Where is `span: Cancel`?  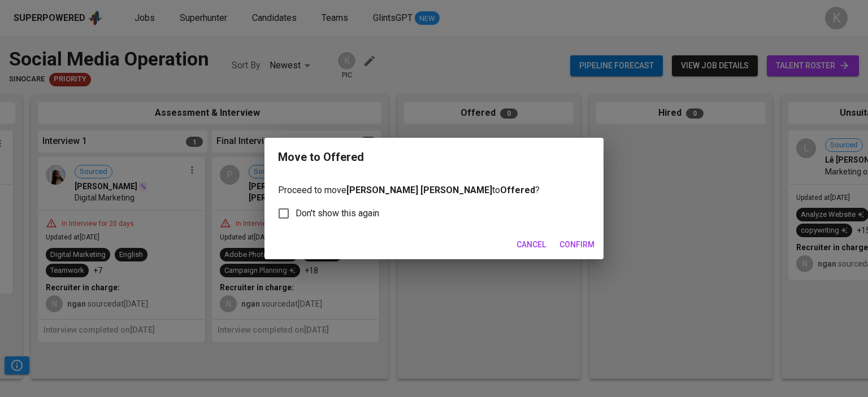 span: Cancel is located at coordinates (532, 245).